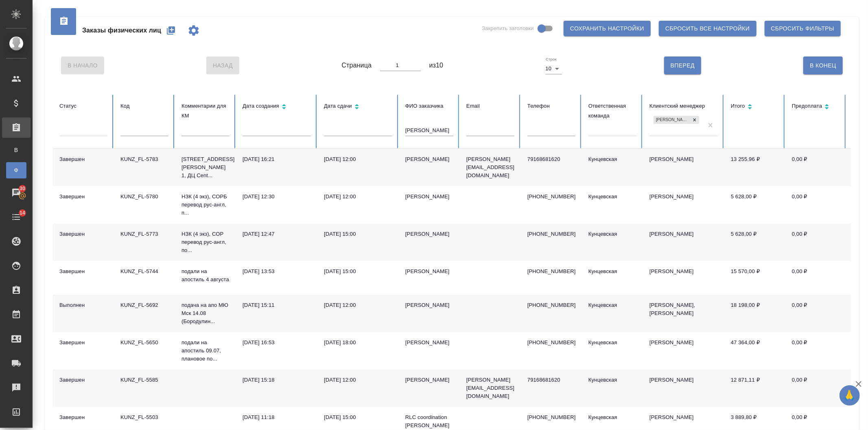 This screenshot has height=430, width=868. What do you see at coordinates (708, 29) in the screenshot?
I see `span: Сбросить все настройки` at bounding box center [708, 29].